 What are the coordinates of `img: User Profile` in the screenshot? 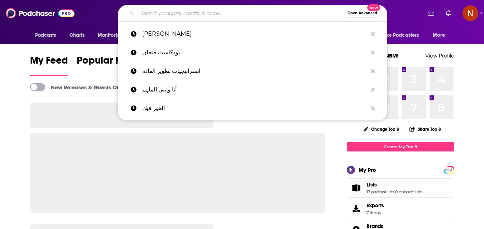 It's located at (470, 13).